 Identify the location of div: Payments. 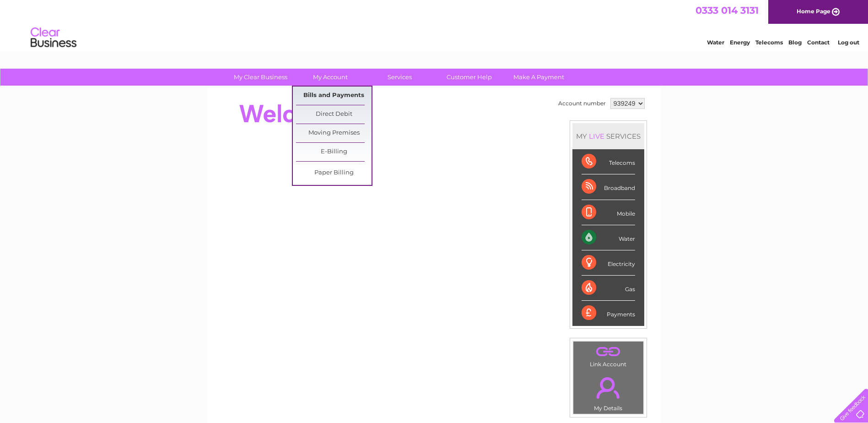
(608, 313).